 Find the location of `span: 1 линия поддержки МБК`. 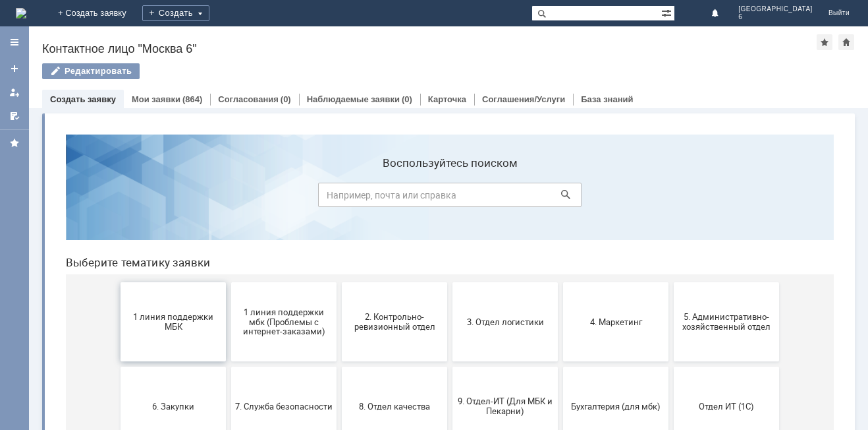

span: 1 линия поддержки МБК is located at coordinates (118, 198).